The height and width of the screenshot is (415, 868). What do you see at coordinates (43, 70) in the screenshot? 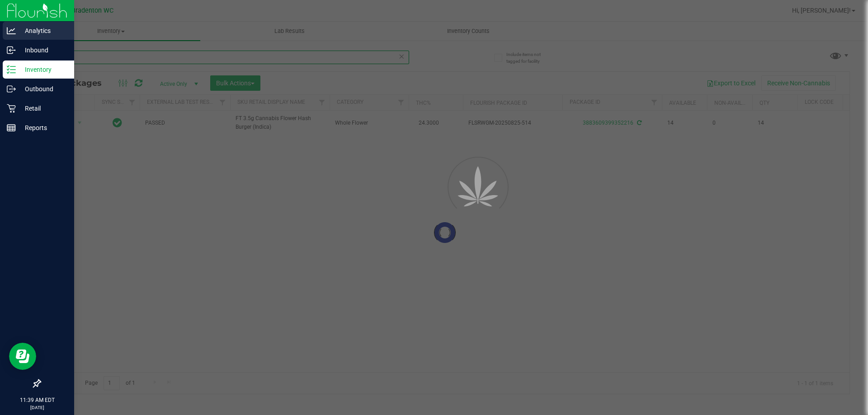
I see `p: Inventory` at bounding box center [43, 70].